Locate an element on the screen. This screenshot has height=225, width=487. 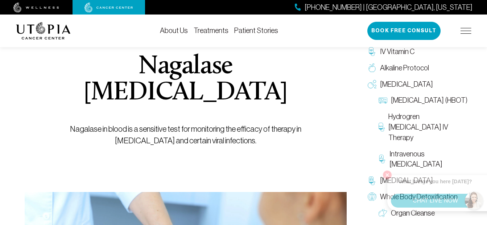
img: Alkaline Protocol is located at coordinates (372, 68).